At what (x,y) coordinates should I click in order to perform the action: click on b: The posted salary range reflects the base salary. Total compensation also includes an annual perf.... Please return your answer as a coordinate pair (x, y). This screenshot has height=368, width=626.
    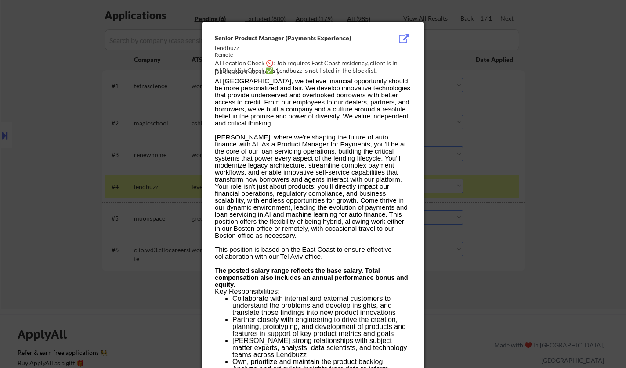
    Looking at the image, I should click on (311, 278).